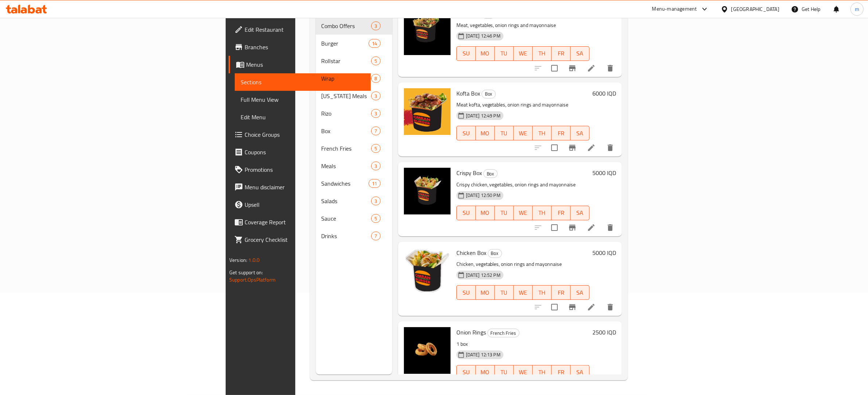  Describe the element at coordinates (354, 200) in the screenshot. I see `div: Salads3` at that location.